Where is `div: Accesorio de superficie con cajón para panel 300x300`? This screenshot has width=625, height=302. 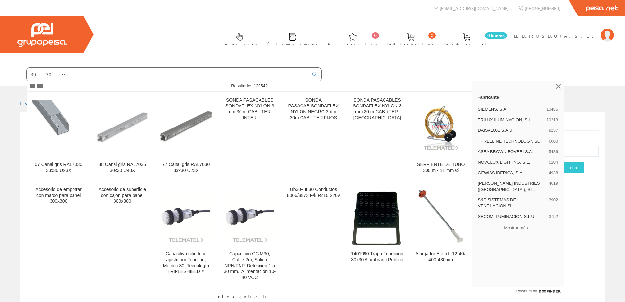 div: Accesorio de superficie con cajón para panel 300x300 is located at coordinates (122, 195).